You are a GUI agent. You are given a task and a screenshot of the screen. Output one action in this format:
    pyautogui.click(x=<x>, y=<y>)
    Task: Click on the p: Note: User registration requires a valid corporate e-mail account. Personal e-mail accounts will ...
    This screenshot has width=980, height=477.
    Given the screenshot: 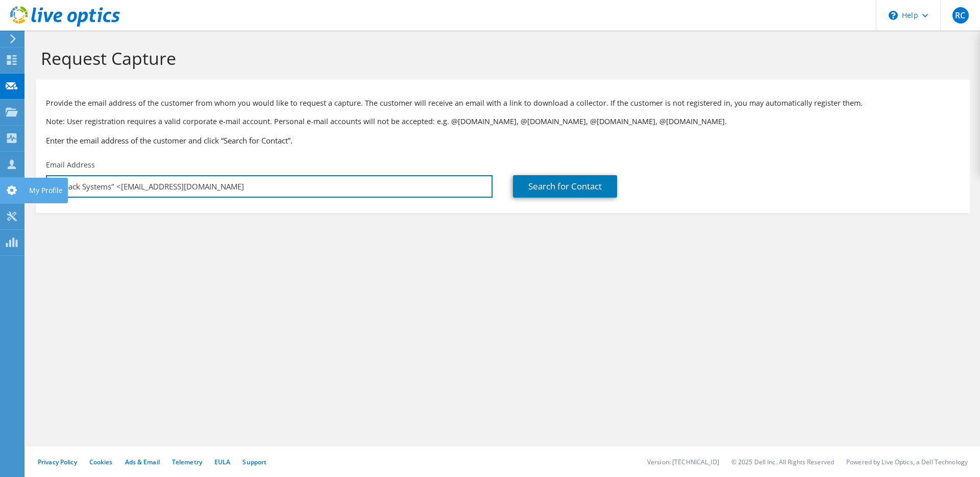 What is the action you would take?
    pyautogui.click(x=503, y=122)
    